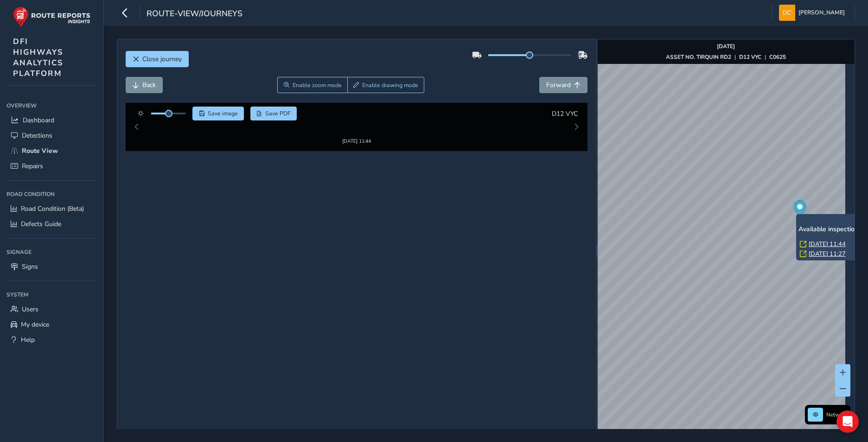  What do you see at coordinates (53, 208) in the screenshot?
I see `span: Road Condition (Beta)` at bounding box center [53, 208].